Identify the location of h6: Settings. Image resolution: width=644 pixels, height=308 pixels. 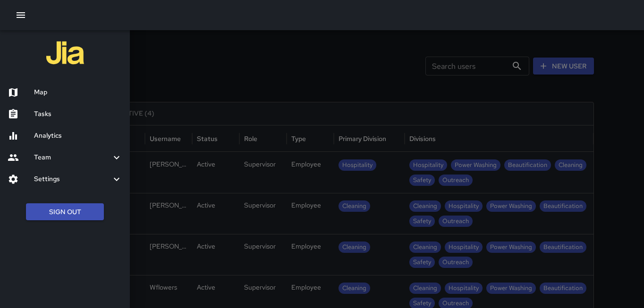
(72, 179).